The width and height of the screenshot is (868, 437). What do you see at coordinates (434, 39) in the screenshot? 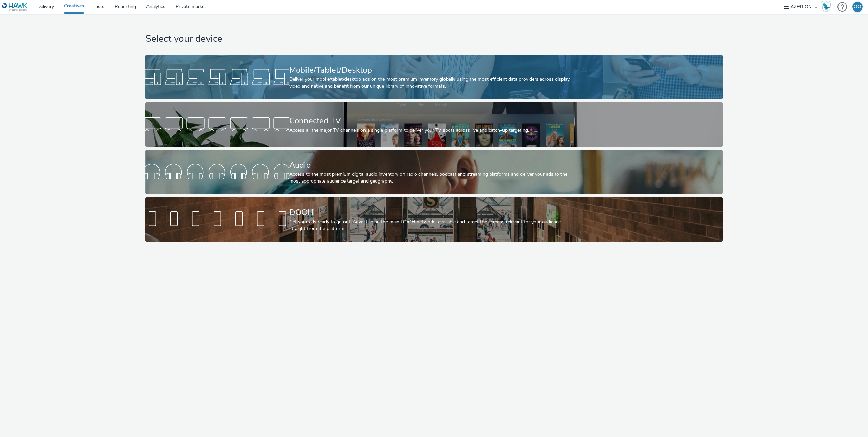
I see `h1: Select your device` at bounding box center [434, 39].